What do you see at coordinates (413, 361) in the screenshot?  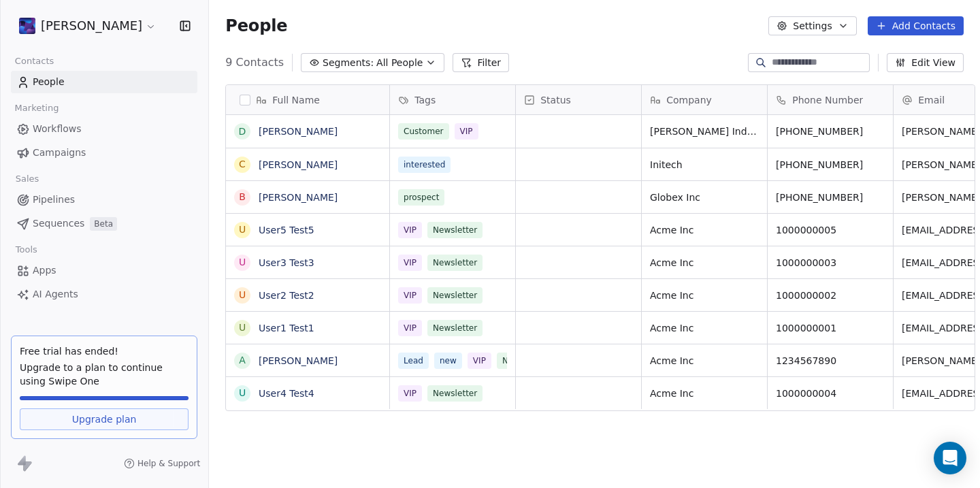 I see `span: Lead` at bounding box center [413, 361].